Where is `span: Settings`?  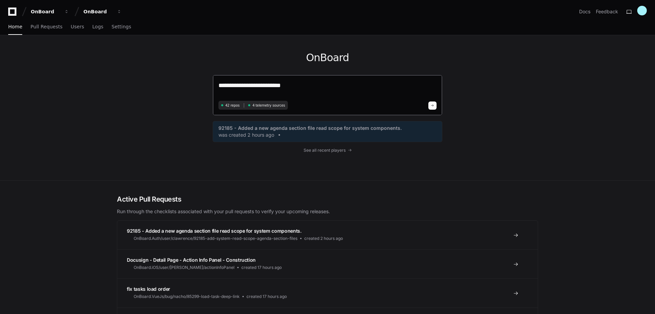 span: Settings is located at coordinates (121, 27).